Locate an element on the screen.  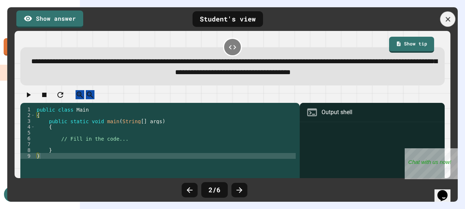
a: Show answer is located at coordinates (50, 19).